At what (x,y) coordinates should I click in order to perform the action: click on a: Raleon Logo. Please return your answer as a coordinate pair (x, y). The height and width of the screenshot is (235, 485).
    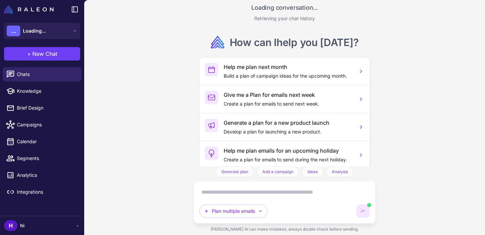
    Looking at the image, I should click on (30, 9).